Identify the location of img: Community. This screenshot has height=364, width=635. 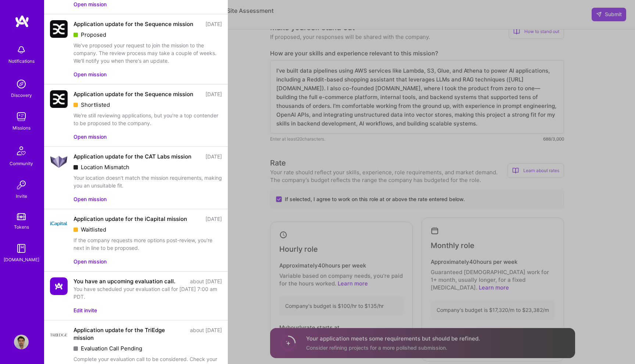
(21, 151).